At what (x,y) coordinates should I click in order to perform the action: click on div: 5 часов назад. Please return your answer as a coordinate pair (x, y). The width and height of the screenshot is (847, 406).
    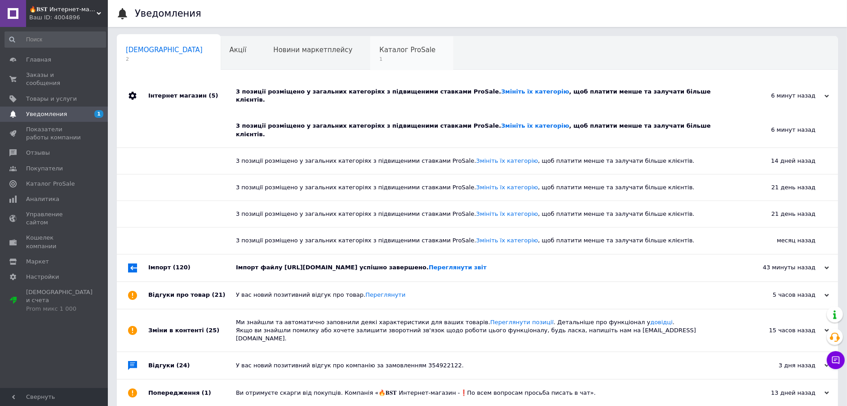
    Looking at the image, I should click on (784, 295).